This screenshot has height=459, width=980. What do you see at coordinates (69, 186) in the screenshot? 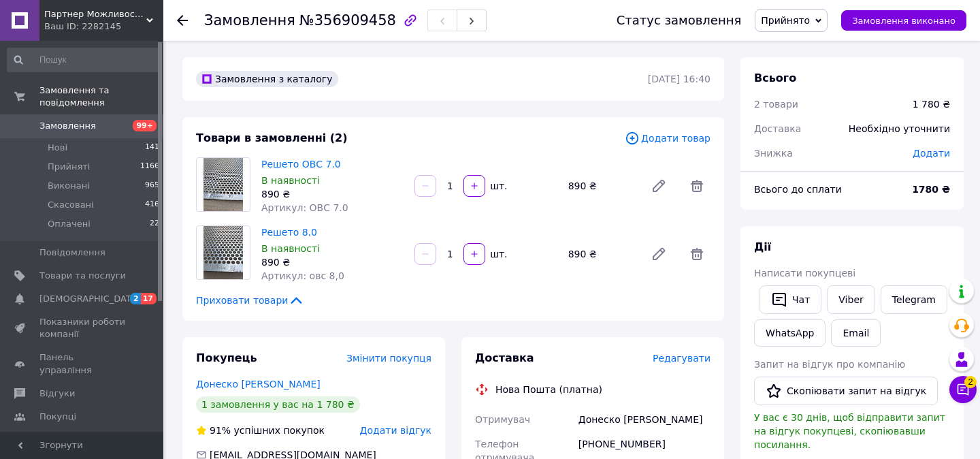
I see `span: Виконані` at bounding box center [69, 186].